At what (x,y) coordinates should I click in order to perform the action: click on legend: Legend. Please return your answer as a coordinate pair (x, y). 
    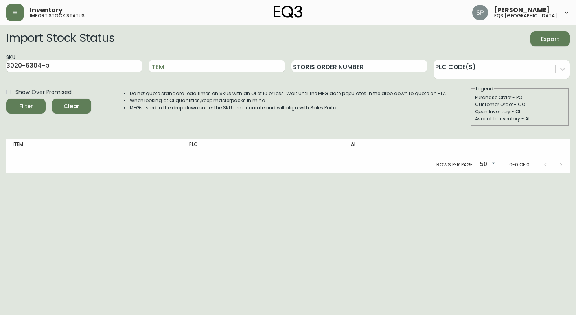
    Looking at the image, I should click on (484, 89).